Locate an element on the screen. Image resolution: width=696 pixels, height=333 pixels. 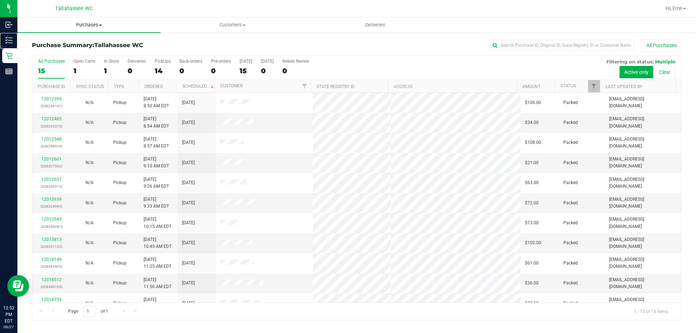
span: Tallahassee WC is located at coordinates (119, 45).